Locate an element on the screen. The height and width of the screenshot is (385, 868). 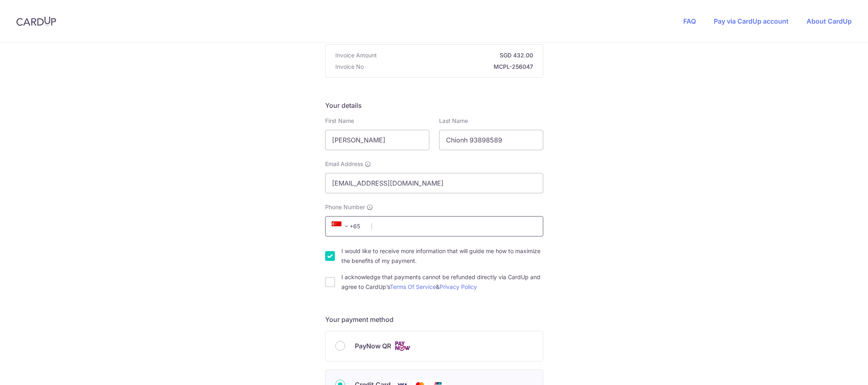
a: Pay via CardUp account is located at coordinates (751, 21).